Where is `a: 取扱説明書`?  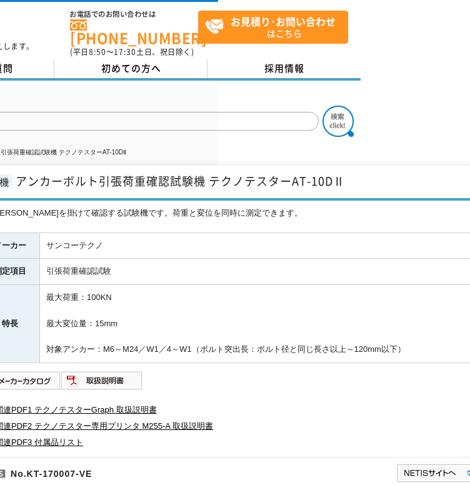
a: 取扱説明書 is located at coordinates (102, 383).